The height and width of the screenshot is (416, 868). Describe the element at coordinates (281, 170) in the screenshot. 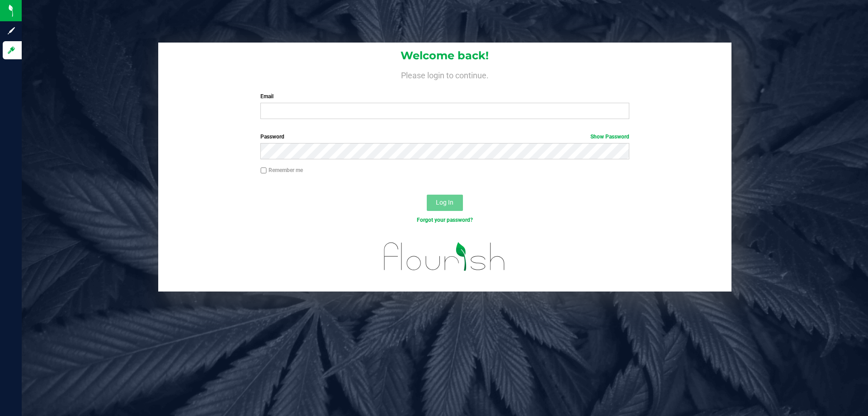

I see `label: Remember me` at that location.